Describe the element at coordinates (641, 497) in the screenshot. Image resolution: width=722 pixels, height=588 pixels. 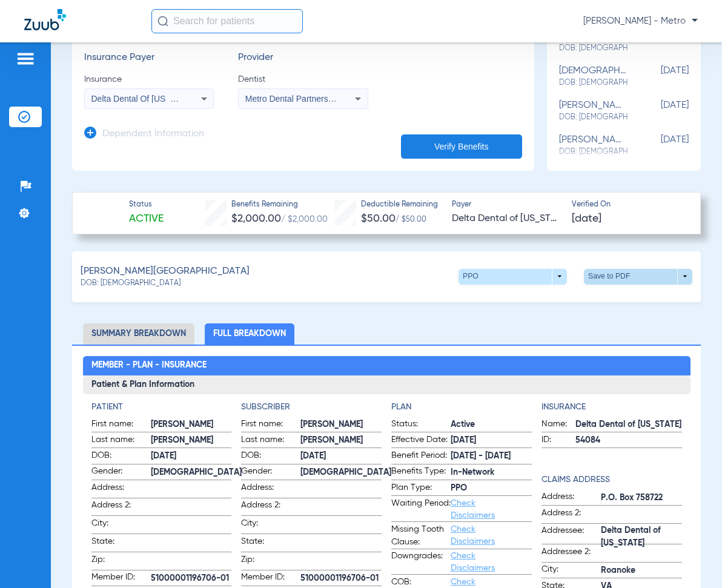
I see `span: P.O. Box 758722` at that location.